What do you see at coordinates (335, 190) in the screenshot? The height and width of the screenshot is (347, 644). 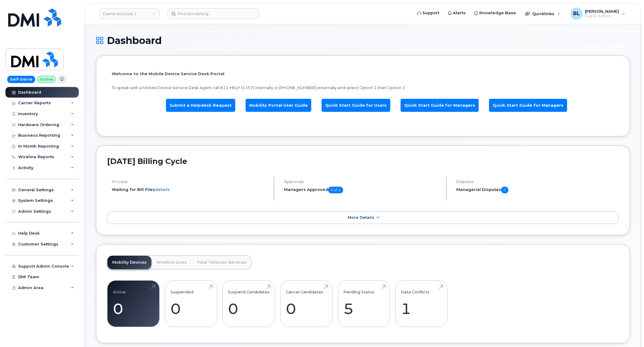 I see `span: 0 of 1` at bounding box center [335, 190].